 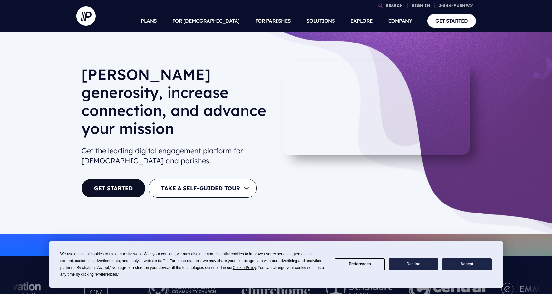 What do you see at coordinates (401, 21) in the screenshot?
I see `a: COMPANY` at bounding box center [401, 21].